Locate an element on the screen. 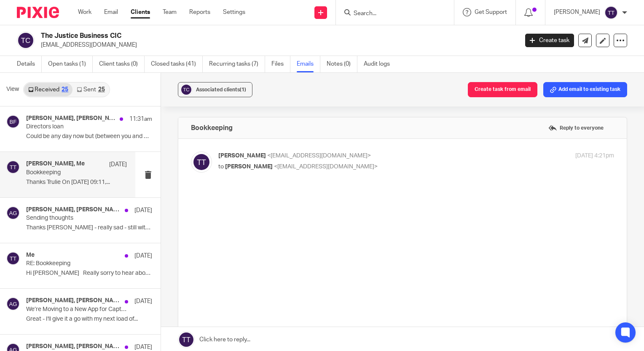 The height and width of the screenshot is (351, 644). span: to is located at coordinates (221, 167).